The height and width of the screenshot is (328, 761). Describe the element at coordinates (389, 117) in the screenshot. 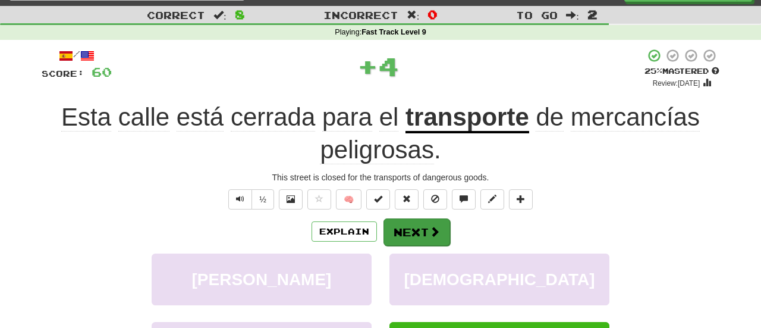

I see `span: el` at that location.